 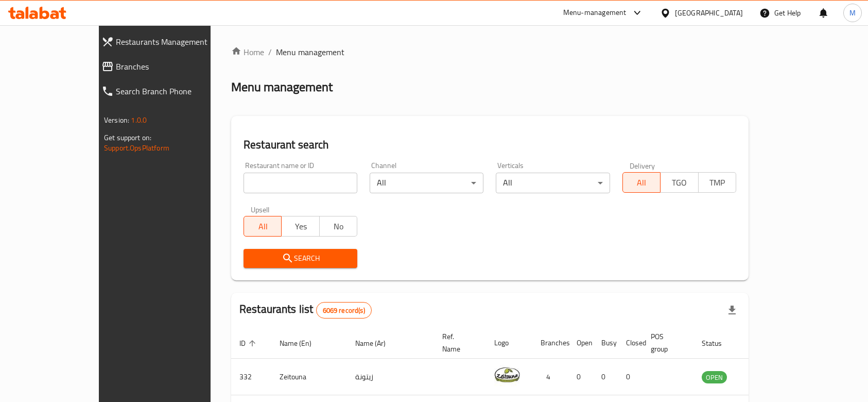 I want to click on span: Name (En), so click(x=302, y=344).